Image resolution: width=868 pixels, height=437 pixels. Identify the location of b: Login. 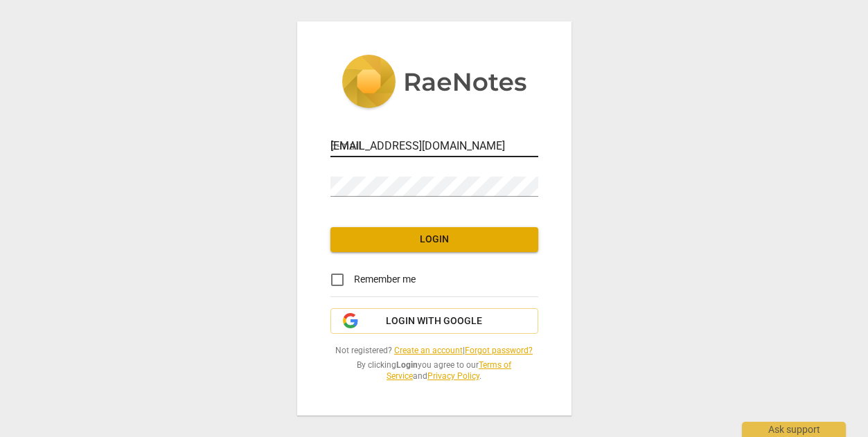
(406, 365).